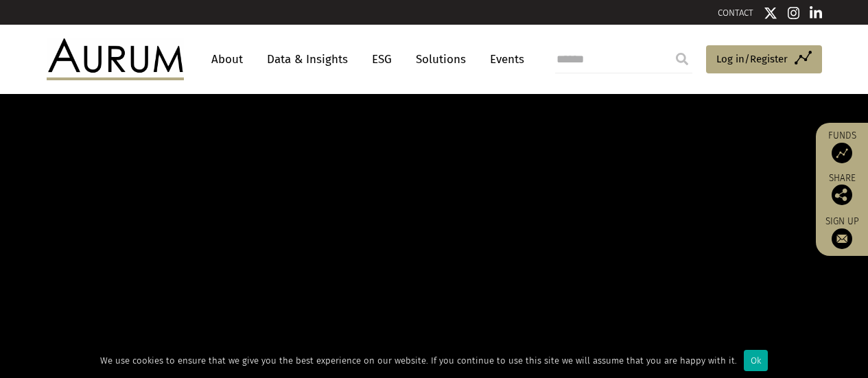 This screenshot has height=378, width=868. I want to click on div: Ok, so click(755, 360).